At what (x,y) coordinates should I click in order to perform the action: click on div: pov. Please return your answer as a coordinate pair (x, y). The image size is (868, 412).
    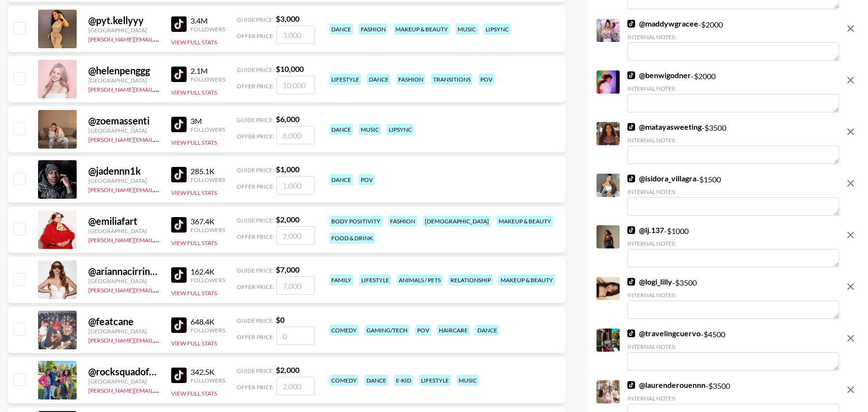
    Looking at the image, I should click on (422, 330).